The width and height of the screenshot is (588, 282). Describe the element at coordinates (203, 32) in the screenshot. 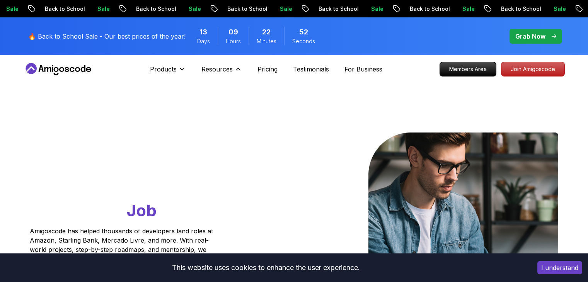

I see `span: 13 Days` at that location.